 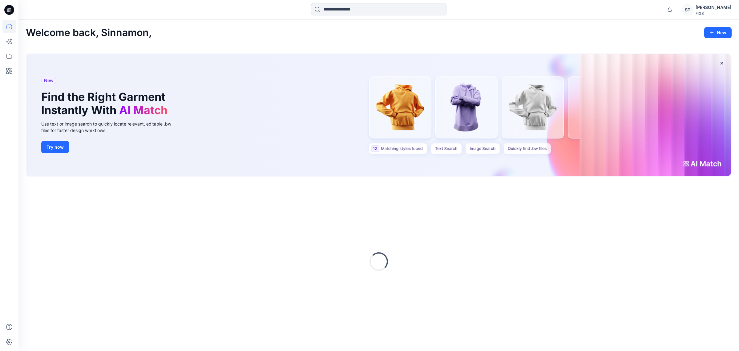 What do you see at coordinates (55, 147) in the screenshot?
I see `button: Try now` at bounding box center [55, 147].